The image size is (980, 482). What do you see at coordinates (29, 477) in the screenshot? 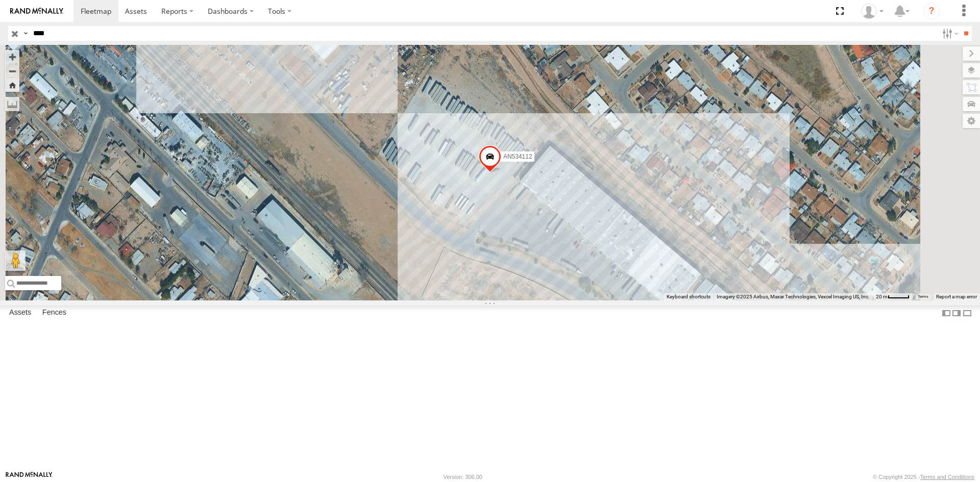
I see `a: Visit our Website` at bounding box center [29, 477].